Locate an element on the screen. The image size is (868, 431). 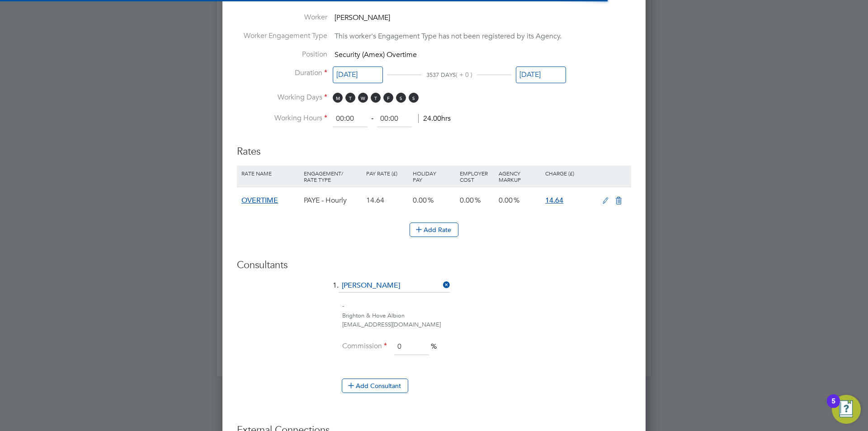
span: Security (Amex) Overtime is located at coordinates (375, 55).